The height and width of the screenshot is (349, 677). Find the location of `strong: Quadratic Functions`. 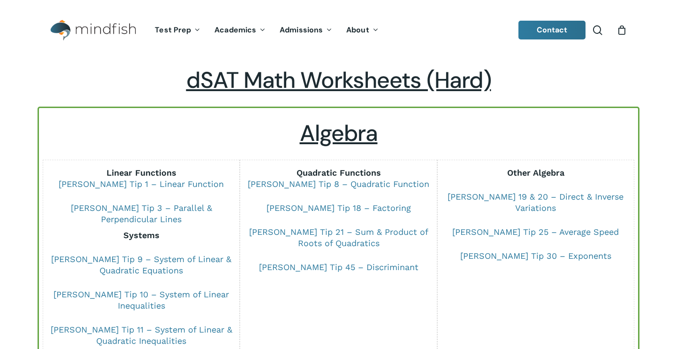

strong: Quadratic Functions is located at coordinates (339, 172).